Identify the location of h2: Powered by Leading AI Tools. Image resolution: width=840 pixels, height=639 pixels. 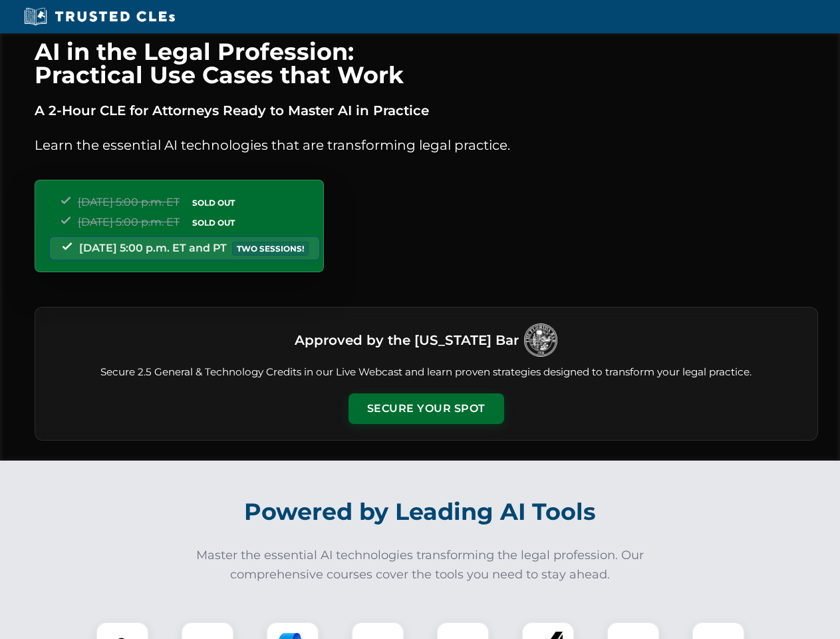
(420, 511).